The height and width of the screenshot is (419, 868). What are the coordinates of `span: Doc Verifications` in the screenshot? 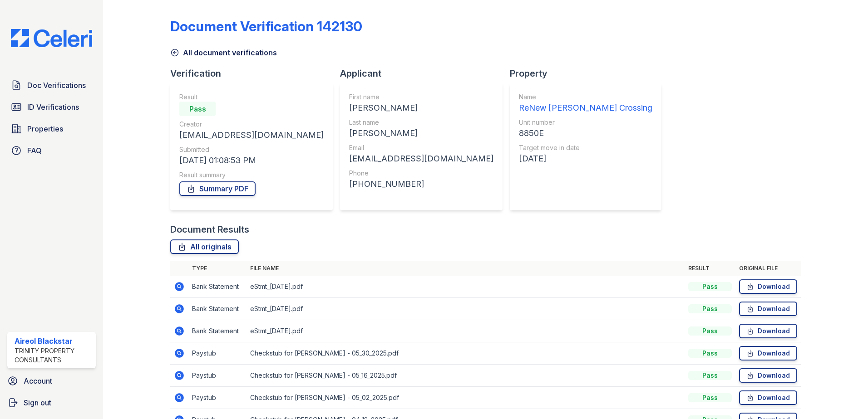 It's located at (56, 85).